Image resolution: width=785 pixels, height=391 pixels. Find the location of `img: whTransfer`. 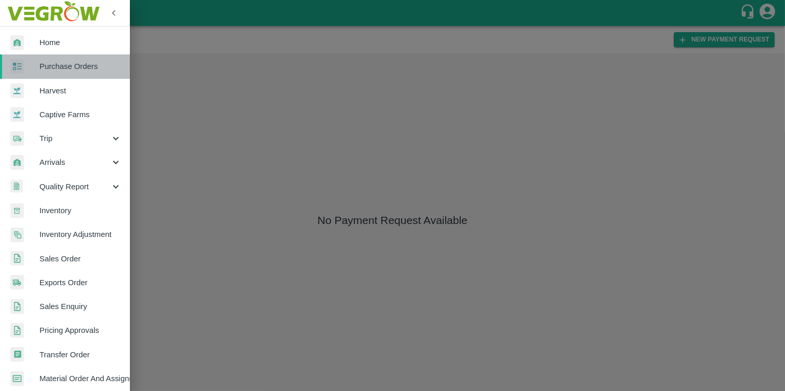

img: whTransfer is located at coordinates (17, 355).